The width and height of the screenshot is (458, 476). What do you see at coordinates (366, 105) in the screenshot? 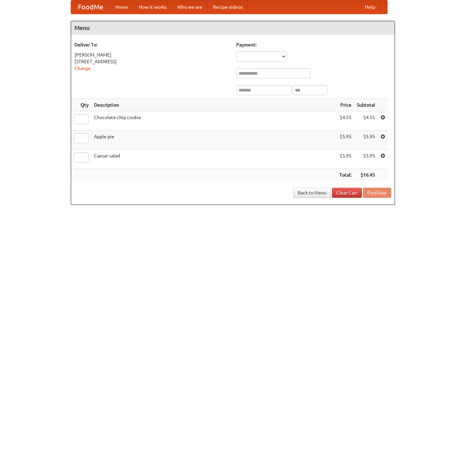
I see `th: Subtotal` at bounding box center [366, 105].